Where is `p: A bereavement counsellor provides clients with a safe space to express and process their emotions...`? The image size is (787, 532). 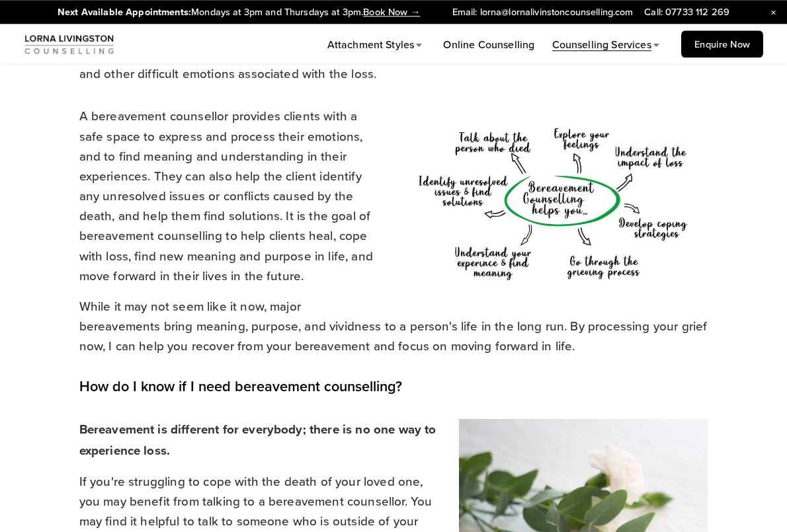
p: A bereavement counsellor provides clients with a safe space to express and process their emotions... is located at coordinates (394, 195).